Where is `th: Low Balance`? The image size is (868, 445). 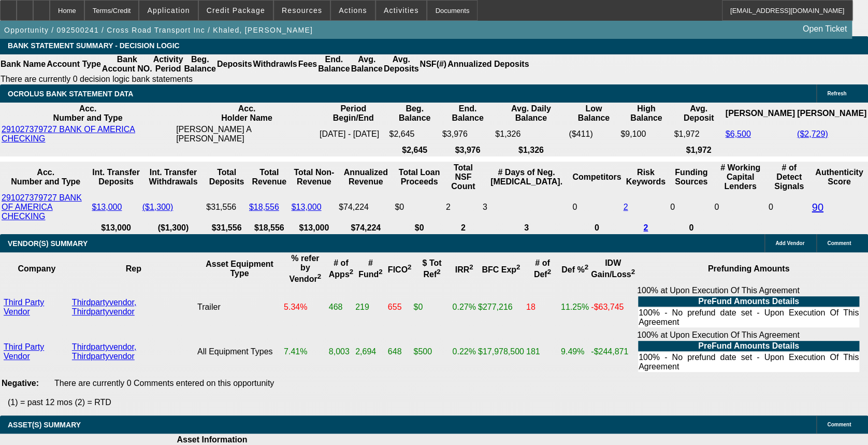 th: Low Balance is located at coordinates (593, 114).